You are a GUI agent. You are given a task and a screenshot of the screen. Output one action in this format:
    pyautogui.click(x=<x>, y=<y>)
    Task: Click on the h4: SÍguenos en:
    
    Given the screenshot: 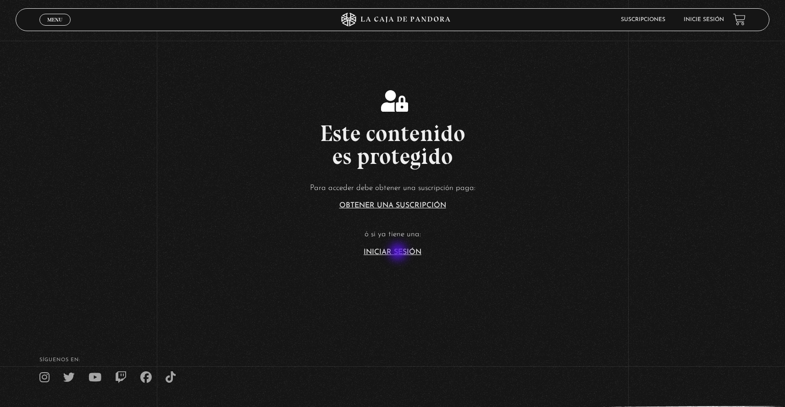 What is the action you would take?
    pyautogui.click(x=392, y=360)
    